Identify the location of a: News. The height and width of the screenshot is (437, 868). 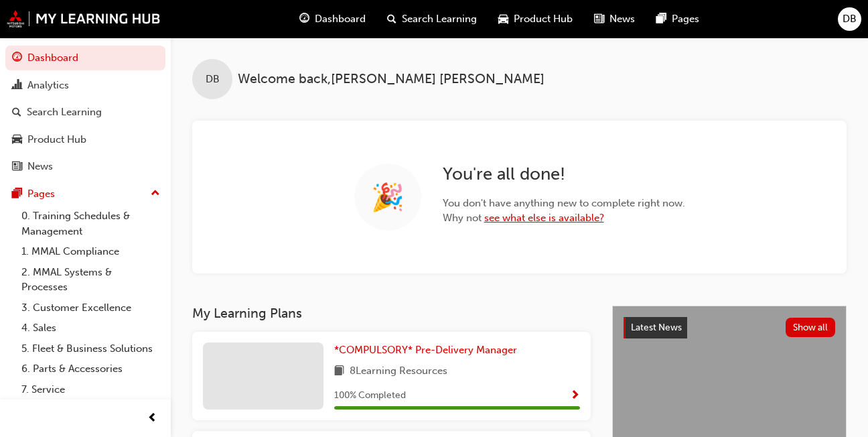
(85, 166).